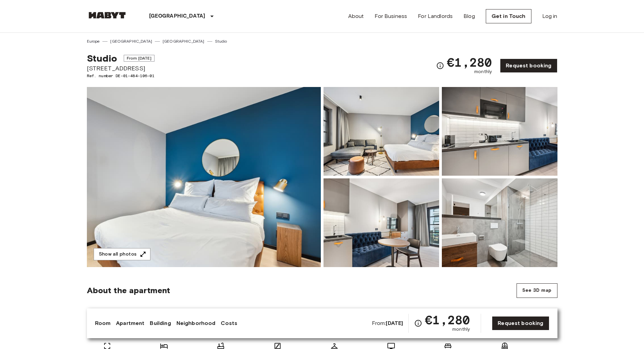 The width and height of the screenshot is (644, 349). I want to click on a: Building, so click(160, 323).